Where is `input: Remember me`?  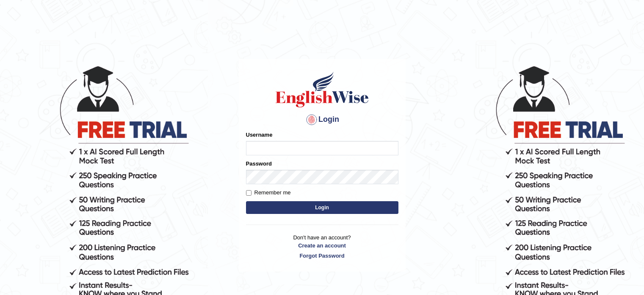
input: Remember me is located at coordinates (249, 193).